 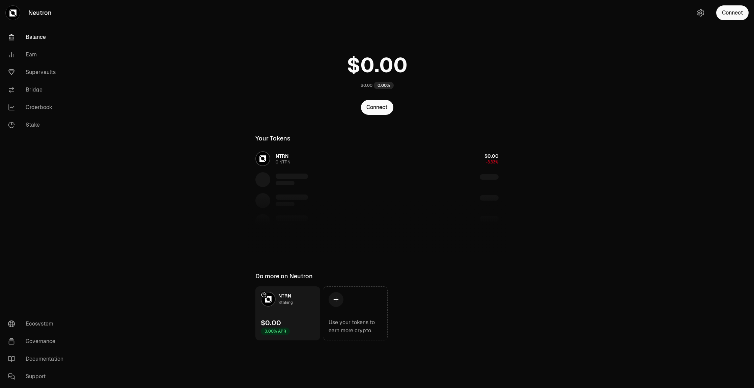 What do you see at coordinates (284, 276) in the screenshot?
I see `div: Do more on Neutron` at bounding box center [284, 276].